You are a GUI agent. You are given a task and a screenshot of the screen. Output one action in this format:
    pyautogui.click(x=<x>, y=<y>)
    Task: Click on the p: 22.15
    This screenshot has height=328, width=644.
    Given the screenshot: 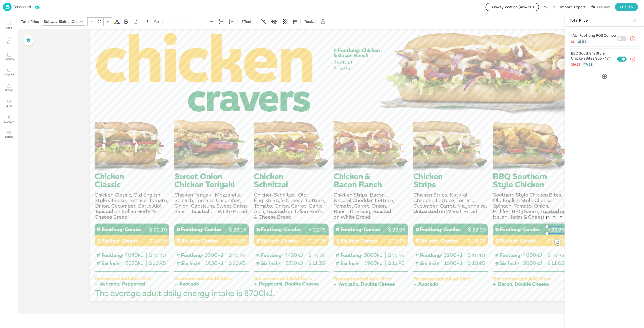 What is the action you would take?
    pyautogui.click(x=240, y=230)
    